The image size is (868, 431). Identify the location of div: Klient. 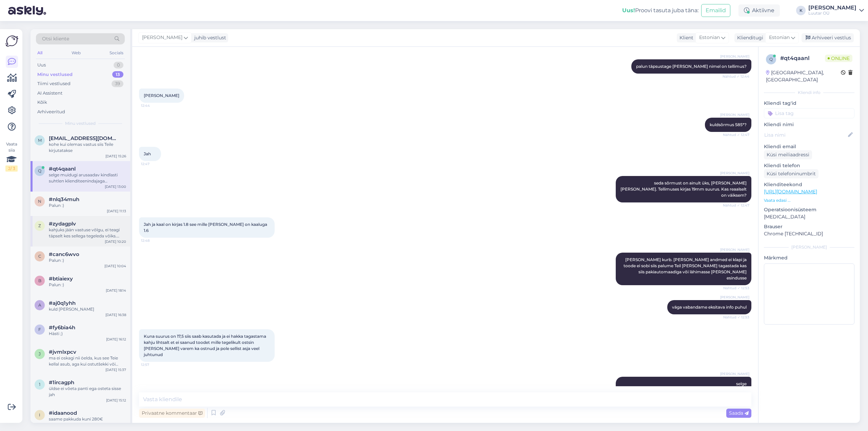
(685, 38).